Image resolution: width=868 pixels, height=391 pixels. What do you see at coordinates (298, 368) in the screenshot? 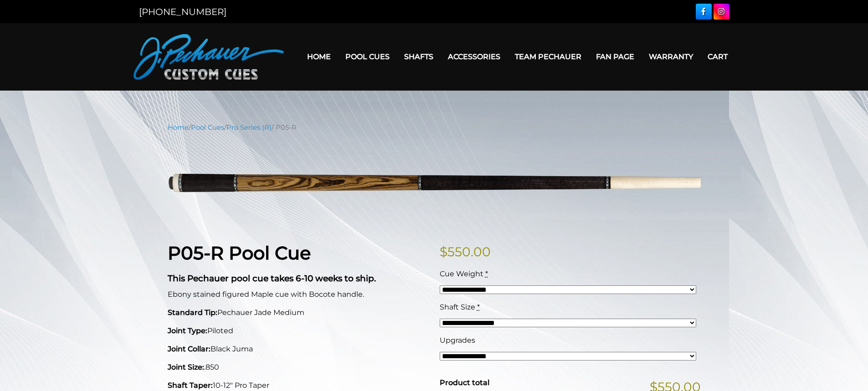
I see `p: .850` at bounding box center [298, 368].